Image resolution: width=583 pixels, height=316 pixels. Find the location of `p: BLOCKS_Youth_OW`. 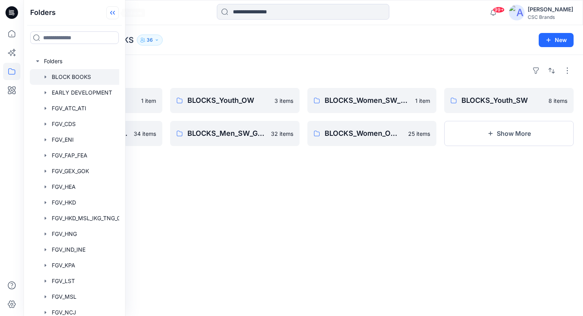

p: BLOCKS_Youth_OW is located at coordinates (229, 100).